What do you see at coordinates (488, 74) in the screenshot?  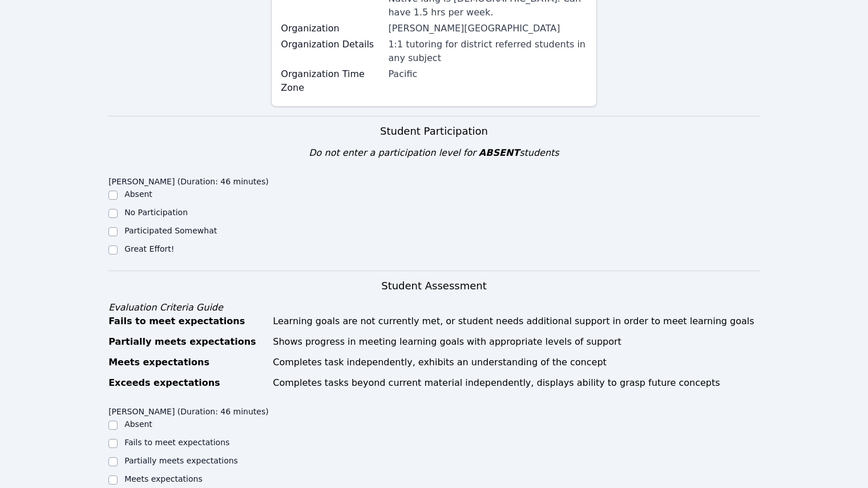 I see `div: Pacific` at bounding box center [488, 74].